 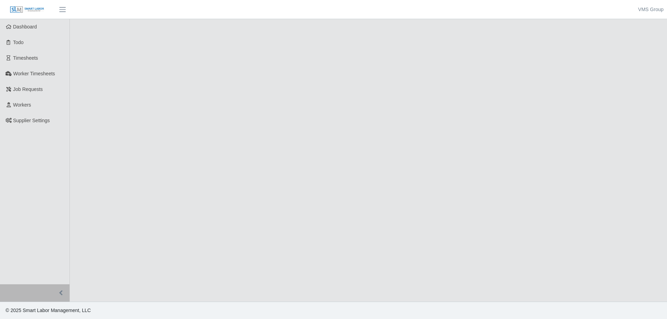 I want to click on span: Timesheets, so click(x=26, y=58).